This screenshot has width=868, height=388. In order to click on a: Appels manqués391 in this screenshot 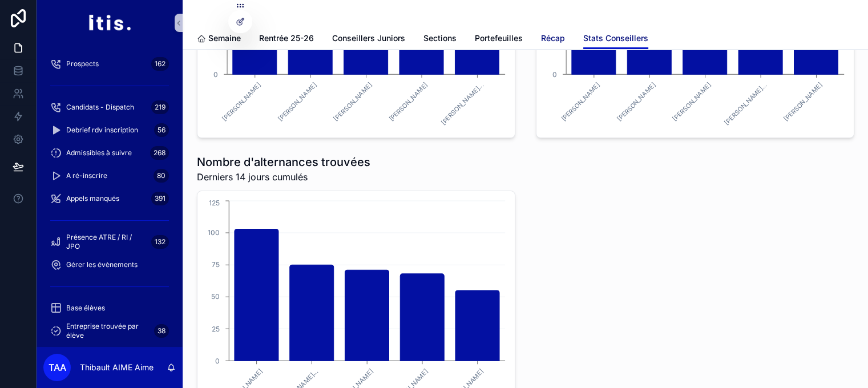, I will do `click(110, 198)`.